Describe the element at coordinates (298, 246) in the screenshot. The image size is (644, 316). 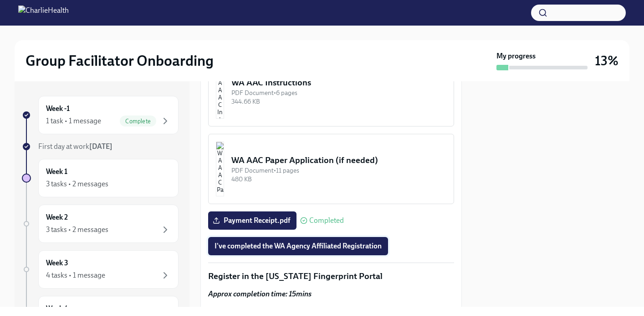
I see `button: I've completed the WA Agency Affiliated Registration` at that location.